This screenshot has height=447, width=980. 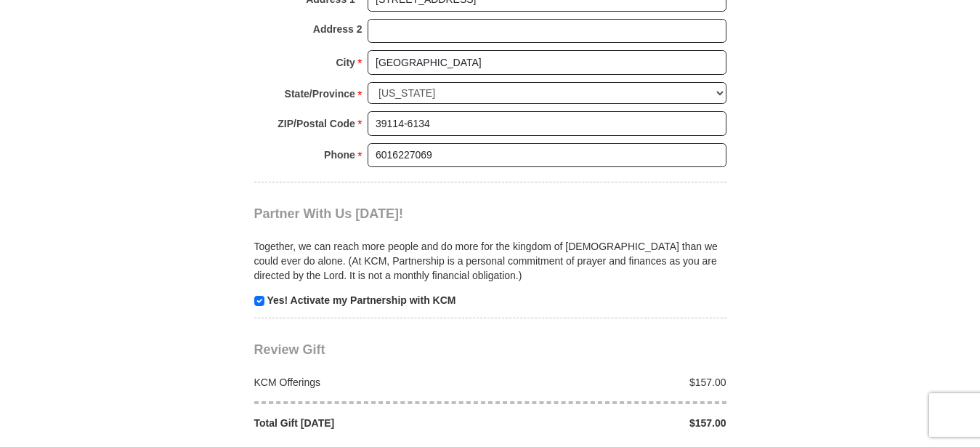 What do you see at coordinates (345, 63) in the screenshot?
I see `strong: City` at bounding box center [345, 63].